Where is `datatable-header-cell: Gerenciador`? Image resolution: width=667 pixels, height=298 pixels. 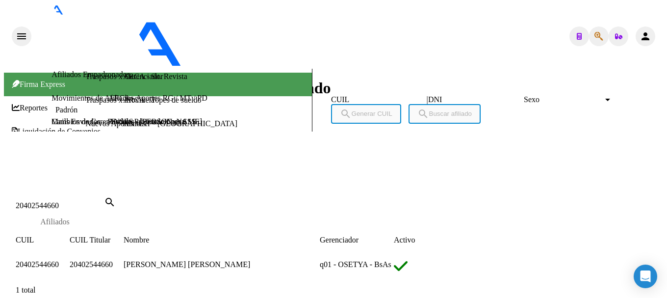 datatable-header-cell: Gerenciador is located at coordinates (357, 240).